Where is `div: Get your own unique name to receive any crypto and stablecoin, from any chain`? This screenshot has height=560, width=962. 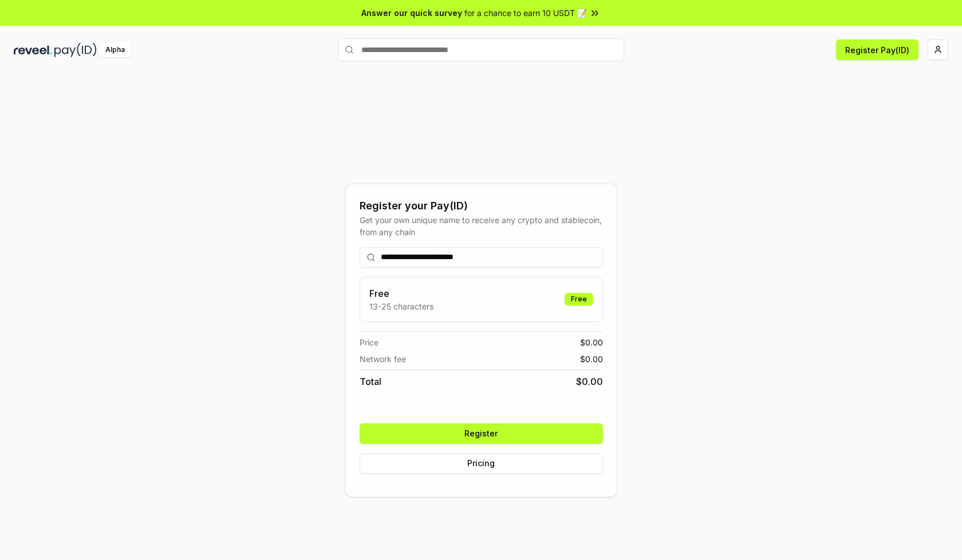
div: Get your own unique name to receive any crypto and stablecoin, from any chain is located at coordinates (481, 226).